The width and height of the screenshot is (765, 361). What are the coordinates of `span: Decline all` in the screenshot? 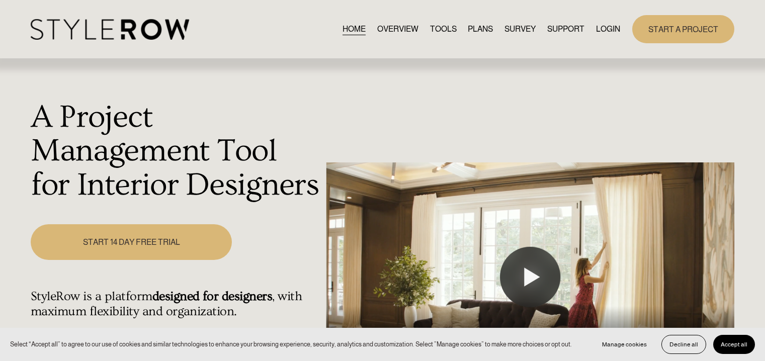 It's located at (683, 344).